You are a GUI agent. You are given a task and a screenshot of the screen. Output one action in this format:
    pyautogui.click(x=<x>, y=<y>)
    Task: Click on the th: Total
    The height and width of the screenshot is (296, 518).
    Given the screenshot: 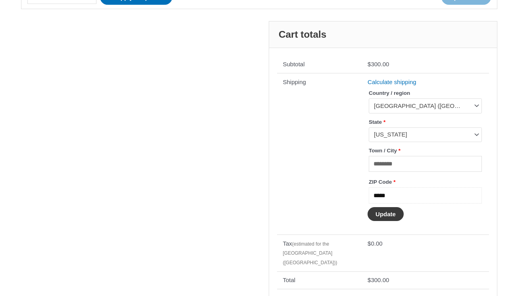 What is the action you would take?
    pyautogui.click(x=319, y=280)
    